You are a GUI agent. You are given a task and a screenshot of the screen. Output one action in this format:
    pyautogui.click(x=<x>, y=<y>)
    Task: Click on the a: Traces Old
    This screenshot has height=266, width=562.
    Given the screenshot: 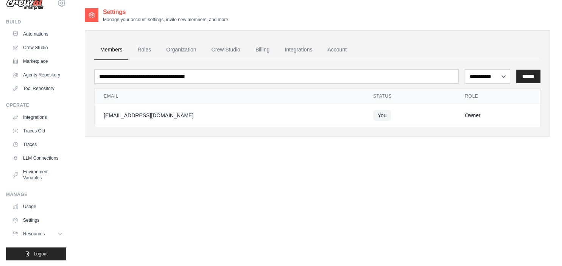 What is the action you would take?
    pyautogui.click(x=37, y=131)
    